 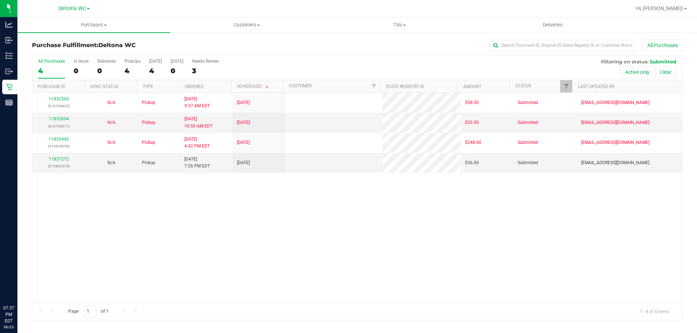 What do you see at coordinates (58, 126) in the screenshot?
I see `p: (316755971)` at bounding box center [58, 126].